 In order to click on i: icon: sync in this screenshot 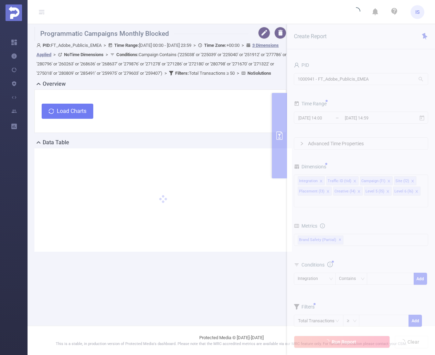, I will do `click(51, 111)`.